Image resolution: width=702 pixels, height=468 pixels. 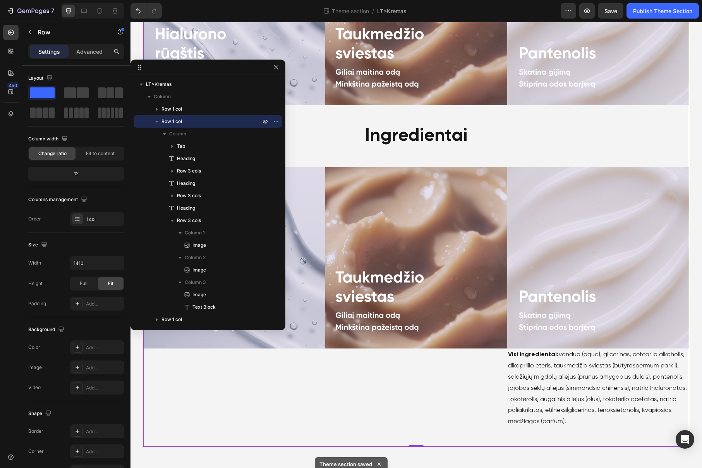 I want to click on span: Text Block, so click(x=204, y=307).